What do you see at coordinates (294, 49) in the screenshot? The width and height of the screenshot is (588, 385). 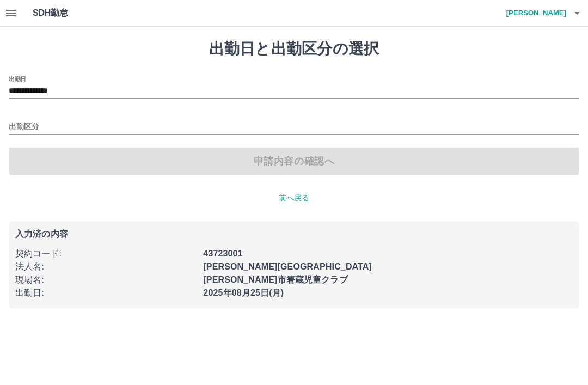 I see `h1: 出勤日と出勤区分の選択` at bounding box center [294, 49].